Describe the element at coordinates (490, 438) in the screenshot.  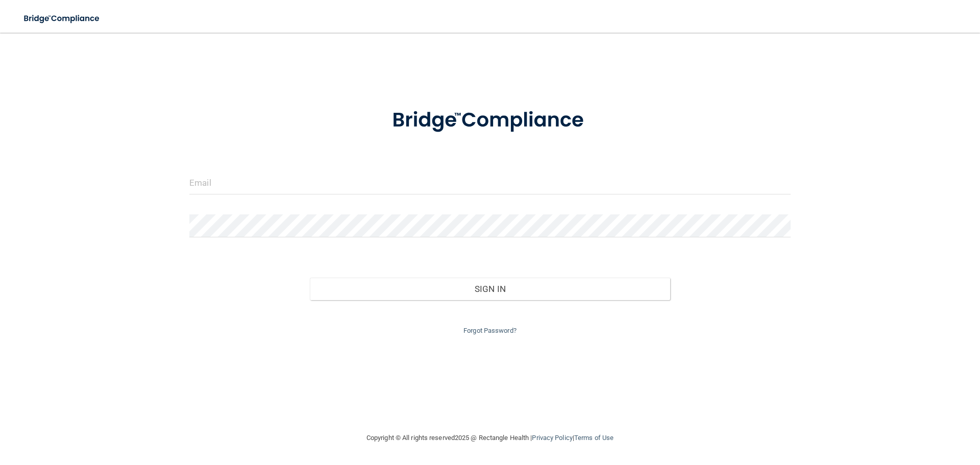
I see `div: Copyright © All rights reserved 2025 @ Rectangle Health | |` at that location.